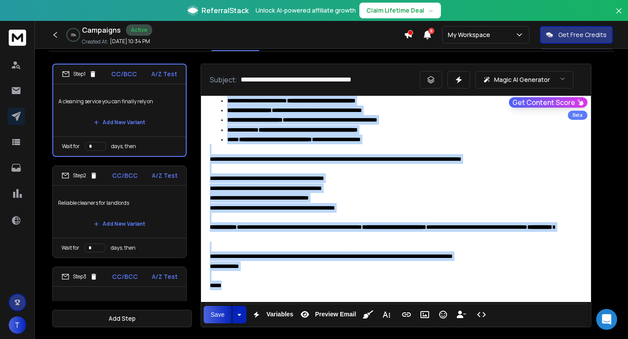 The width and height of the screenshot is (628, 339). Describe the element at coordinates (582, 35) in the screenshot. I see `p: Get Free Credits` at that location.